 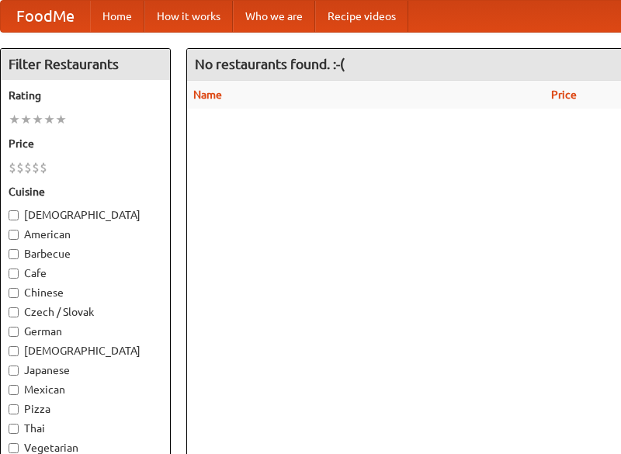 I want to click on input: American, so click(x=13, y=234).